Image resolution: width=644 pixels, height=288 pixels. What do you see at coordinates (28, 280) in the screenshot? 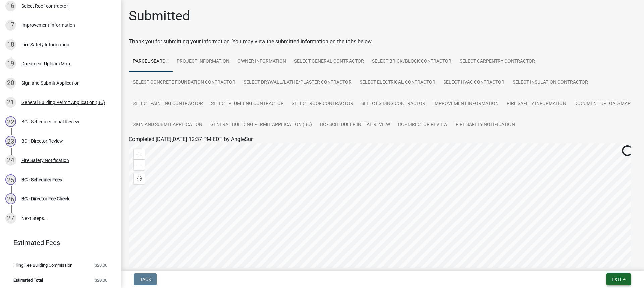
I see `span: Estimated Total` at bounding box center [28, 280].